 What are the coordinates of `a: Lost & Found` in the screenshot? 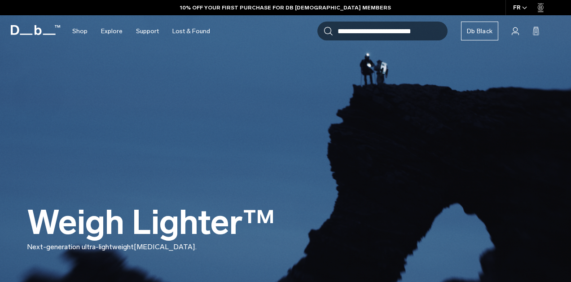 It's located at (191, 31).